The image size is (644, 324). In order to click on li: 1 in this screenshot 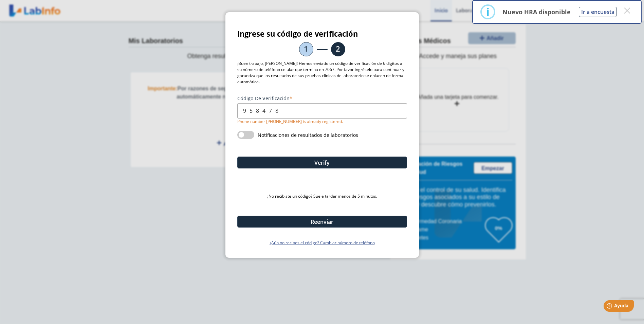, I will do `click(306, 49)`.